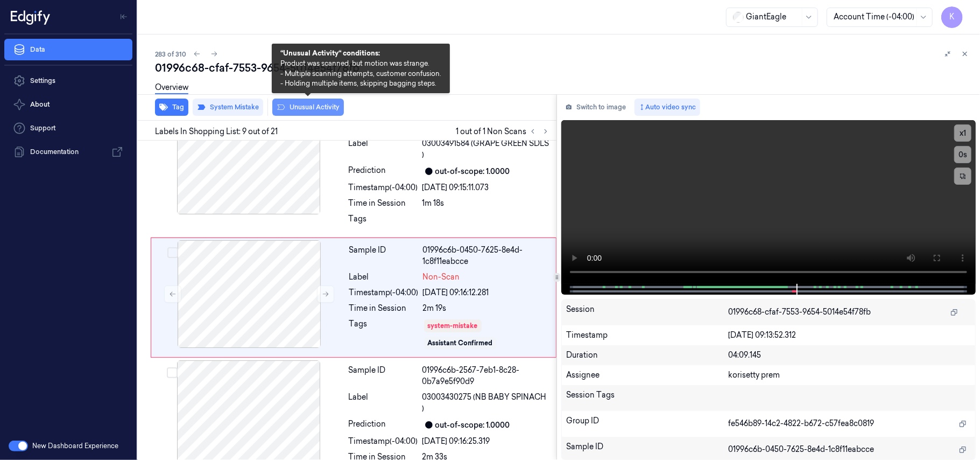 This screenshot has width=980, height=460. I want to click on a: Support, so click(68, 128).